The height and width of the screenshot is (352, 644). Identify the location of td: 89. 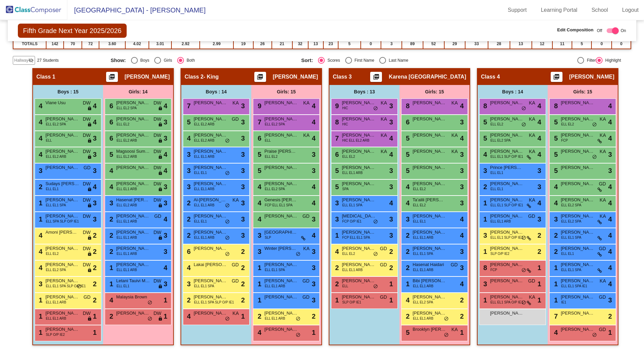
(412, 44).